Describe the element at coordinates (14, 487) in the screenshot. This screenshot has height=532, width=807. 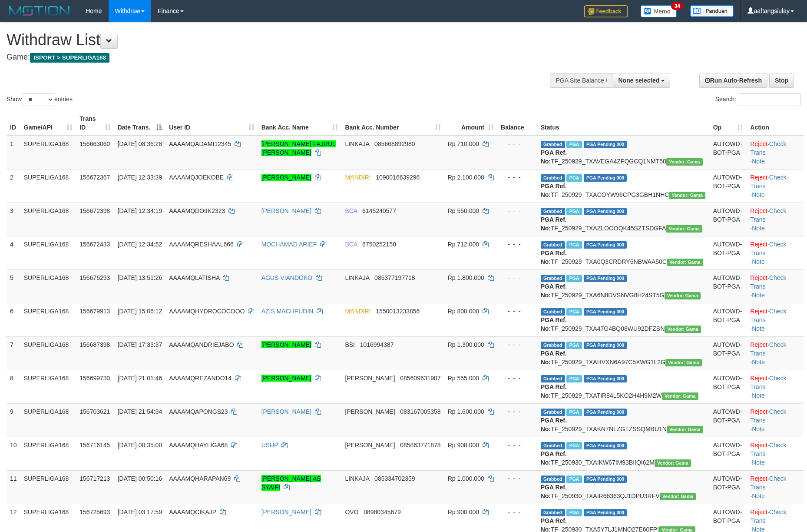
I see `td: 11` at that location.